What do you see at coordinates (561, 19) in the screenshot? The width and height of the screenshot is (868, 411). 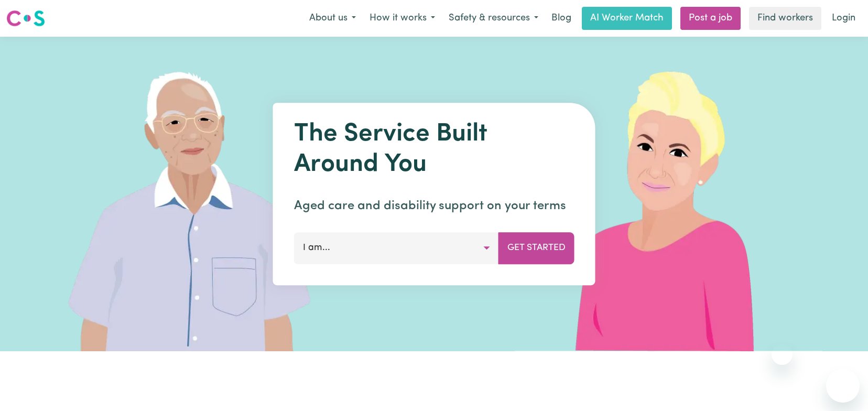 I see `a: Blog` at bounding box center [561, 19].